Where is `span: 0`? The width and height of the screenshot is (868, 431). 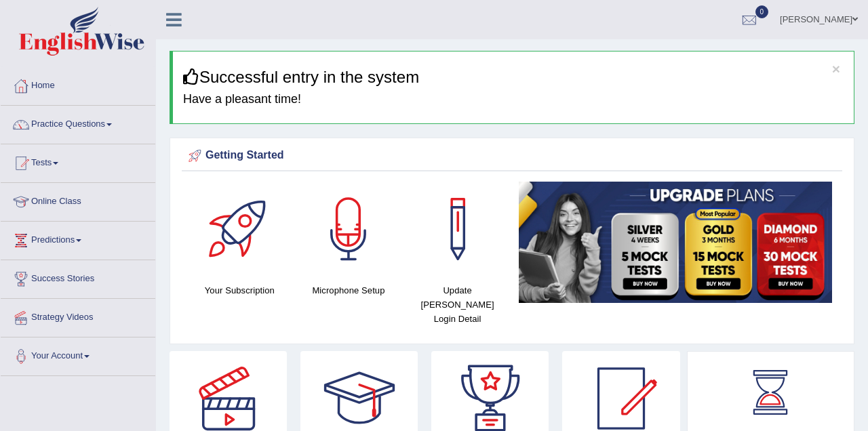 span: 0 is located at coordinates (762, 12).